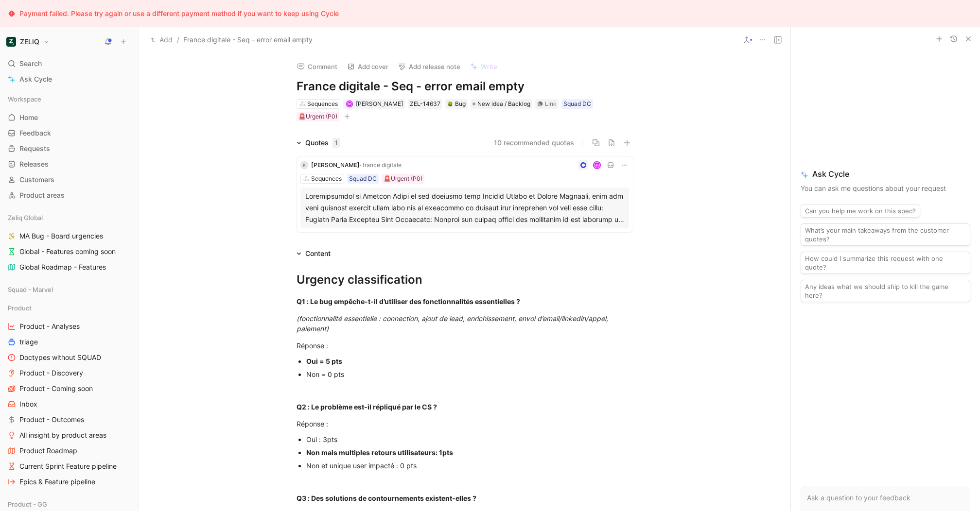 The height and width of the screenshot is (511, 980). What do you see at coordinates (69, 395) in the screenshot?
I see `div: ProductProduct - AnalysestriageDoctypes without SQUADProduct - DiscoveryProduct - Coming soonInbo...` at bounding box center [69, 395].